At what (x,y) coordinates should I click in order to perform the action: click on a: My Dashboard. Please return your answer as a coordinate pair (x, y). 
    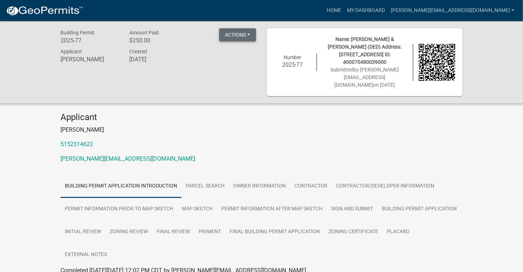
    Looking at the image, I should click on (366, 11).